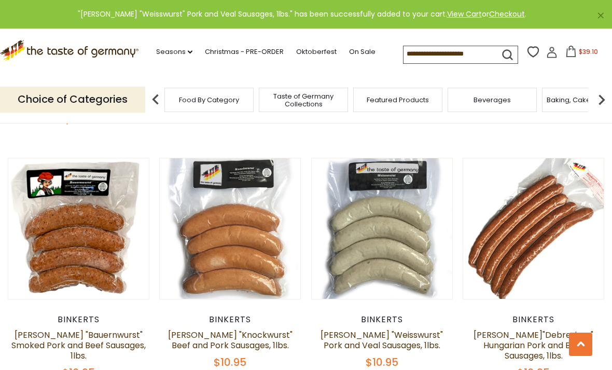 The height and width of the screenshot is (370, 612). What do you see at coordinates (317, 52) in the screenshot?
I see `a: Oktoberfest` at bounding box center [317, 52].